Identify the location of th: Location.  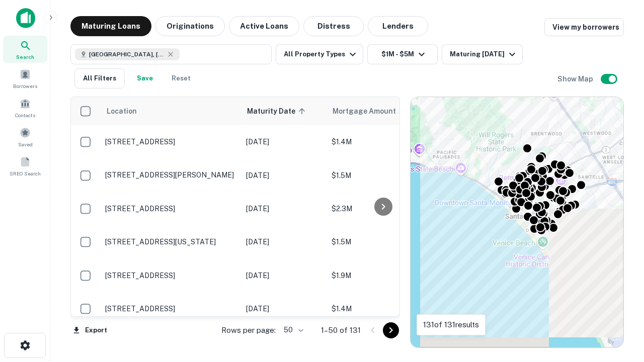
(171, 111).